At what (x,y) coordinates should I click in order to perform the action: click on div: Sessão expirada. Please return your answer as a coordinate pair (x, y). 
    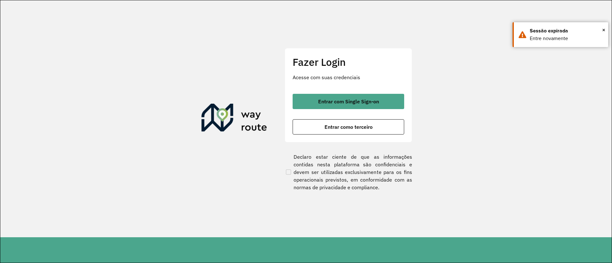
    Looking at the image, I should click on (566, 31).